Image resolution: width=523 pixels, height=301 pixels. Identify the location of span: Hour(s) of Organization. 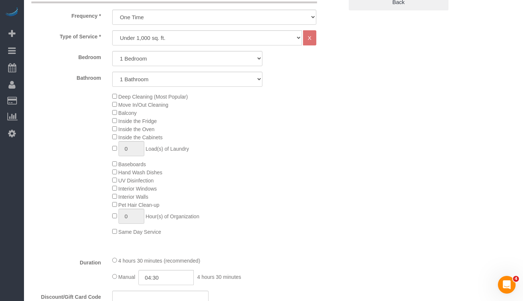
(172, 216).